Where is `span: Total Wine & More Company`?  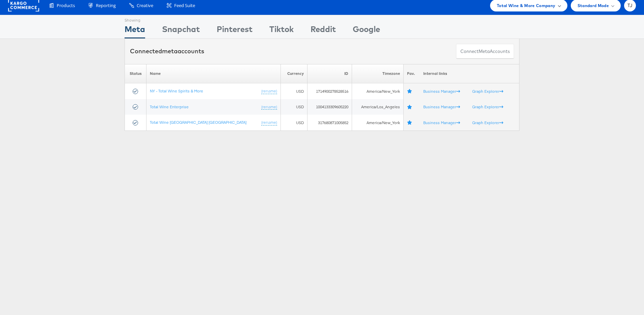 span: Total Wine & More Company is located at coordinates (526, 5).